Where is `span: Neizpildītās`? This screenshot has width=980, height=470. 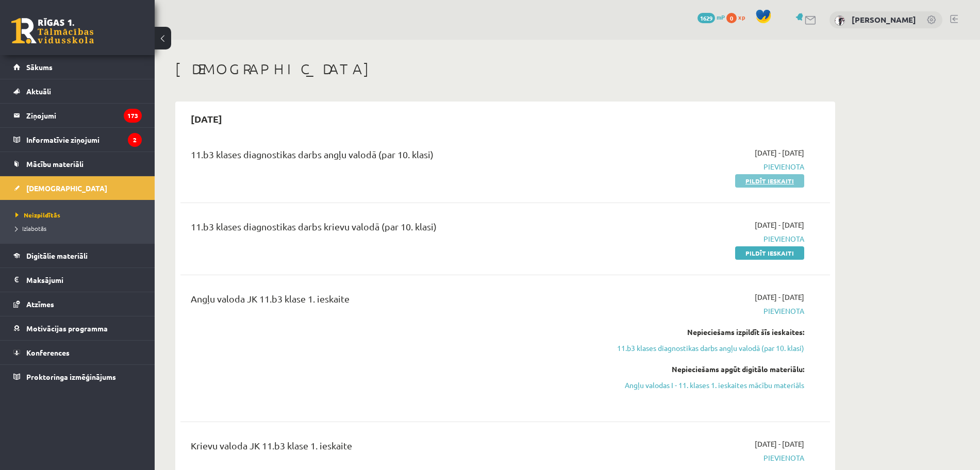 span: Neizpildītās is located at coordinates (38, 215).